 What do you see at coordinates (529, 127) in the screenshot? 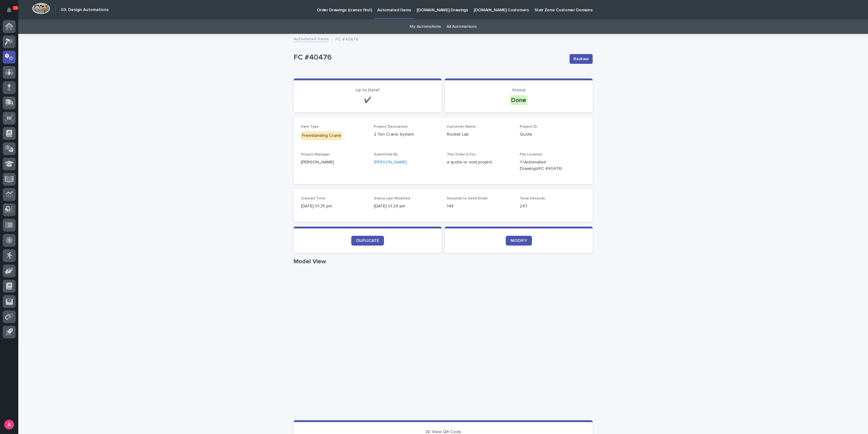
I see `span: Project ID` at bounding box center [529, 127].